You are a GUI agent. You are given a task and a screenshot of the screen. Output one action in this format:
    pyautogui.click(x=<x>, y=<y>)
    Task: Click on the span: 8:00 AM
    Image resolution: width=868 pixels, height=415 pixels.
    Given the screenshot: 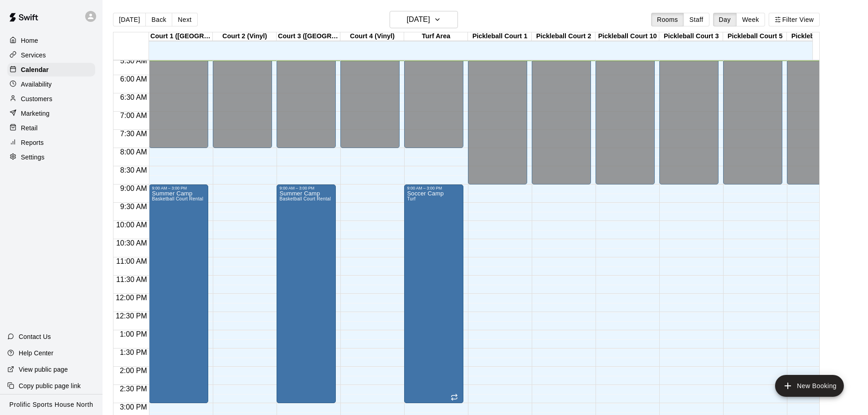 What is the action you would take?
    pyautogui.click(x=133, y=152)
    